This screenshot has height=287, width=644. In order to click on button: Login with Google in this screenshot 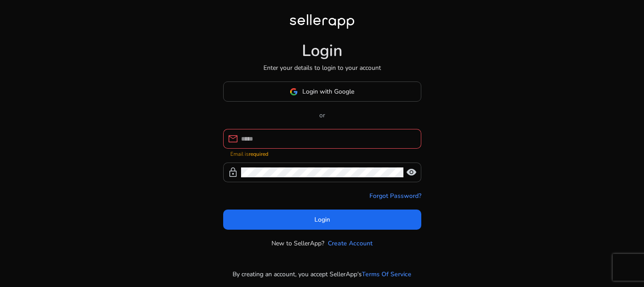, I will do `click(322, 91)`.